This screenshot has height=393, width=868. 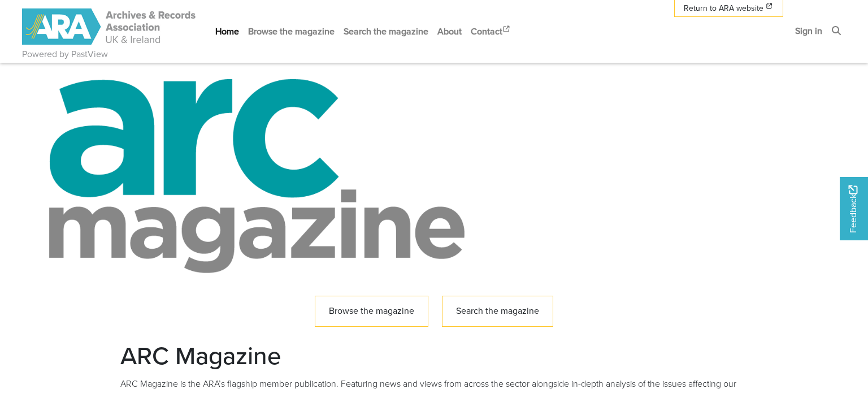 I want to click on h2: ARC Magazine, so click(x=434, y=355).